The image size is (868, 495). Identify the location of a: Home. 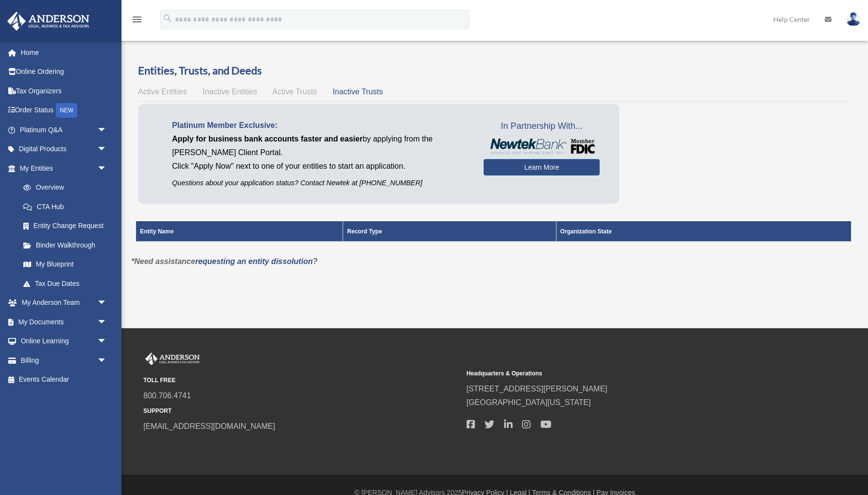
(64, 53).